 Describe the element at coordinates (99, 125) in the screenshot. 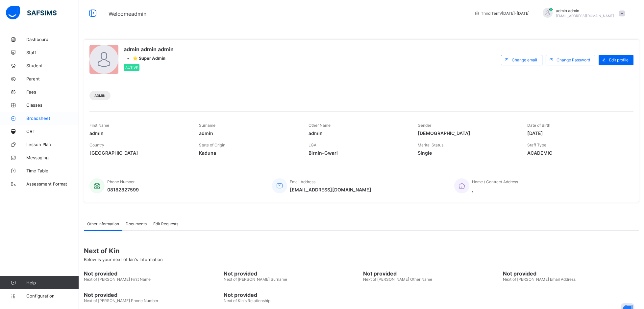

I see `span: First Name` at that location.